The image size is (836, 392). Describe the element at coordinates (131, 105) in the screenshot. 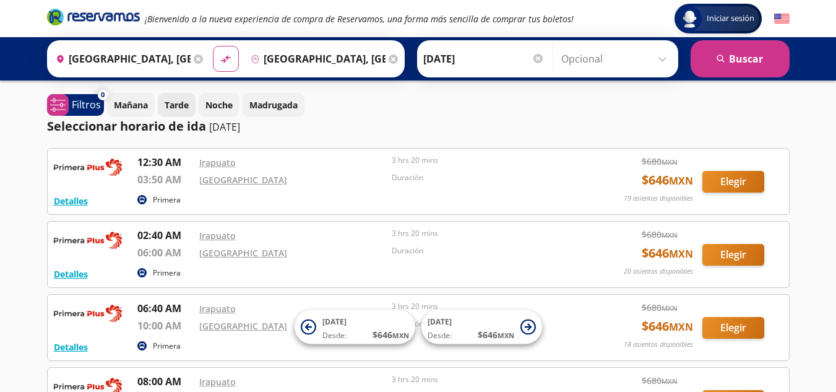

I see `p: Mañana` at that location.